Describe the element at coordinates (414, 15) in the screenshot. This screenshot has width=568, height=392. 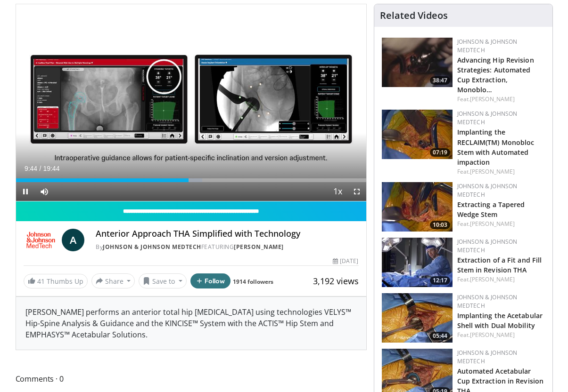
I see `h4: Related Videos` at that location.